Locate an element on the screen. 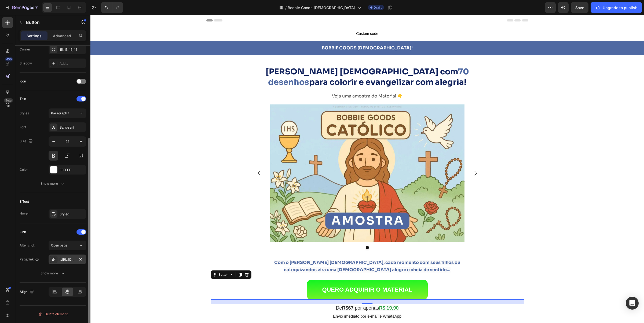 The image size is (644, 323). strong: para colorir e evangelizar com alegria! is located at coordinates (297, 67).